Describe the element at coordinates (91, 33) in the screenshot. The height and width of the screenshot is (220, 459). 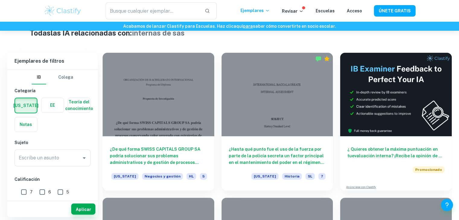
I see `font: las IA relacionadas con:` at that location.